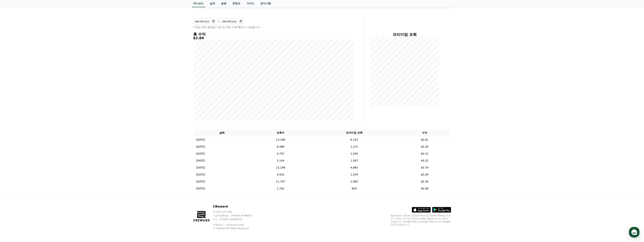 The width and height of the screenshot is (644, 242). Describe the element at coordinates (281, 140) in the screenshot. I see `td: 13,398` at that location.